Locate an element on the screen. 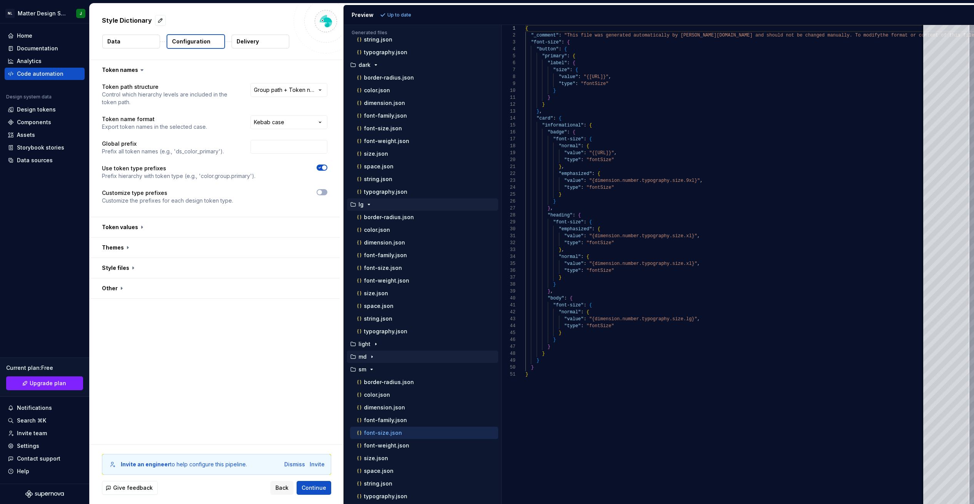 Image resolution: width=974 pixels, height=504 pixels. span: "badge" is located at coordinates (557, 132).